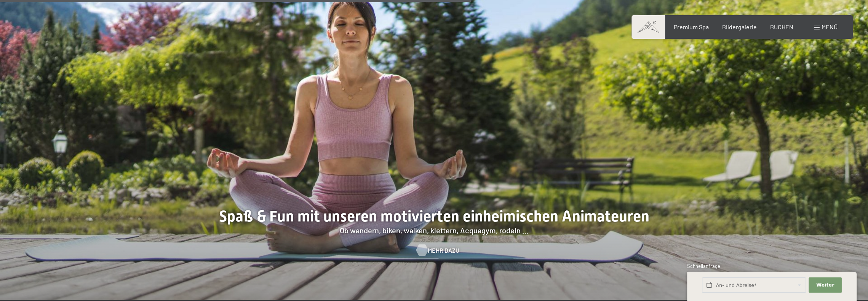 Image resolution: width=868 pixels, height=301 pixels. I want to click on span: Mehr dazu, so click(443, 250).